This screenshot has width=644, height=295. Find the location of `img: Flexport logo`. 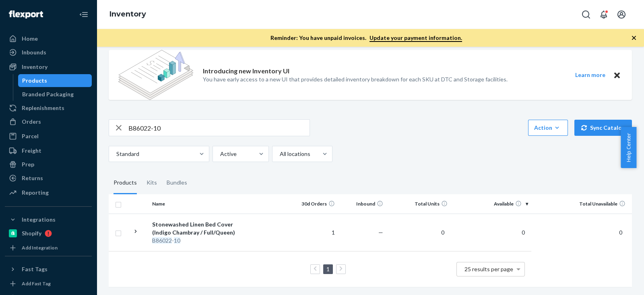

img: Flexport logo is located at coordinates (26, 14).